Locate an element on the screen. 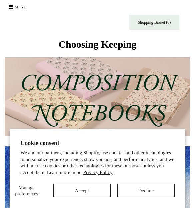  span: Manage preferences is located at coordinates (26, 191).